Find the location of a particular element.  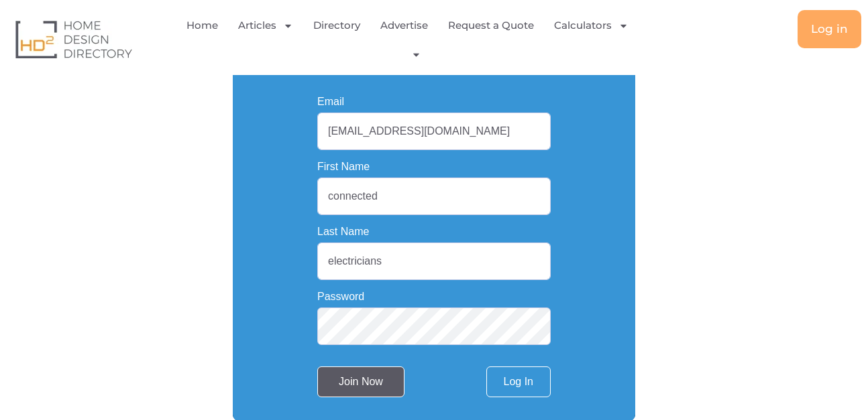

span: Log in is located at coordinates (829, 29).